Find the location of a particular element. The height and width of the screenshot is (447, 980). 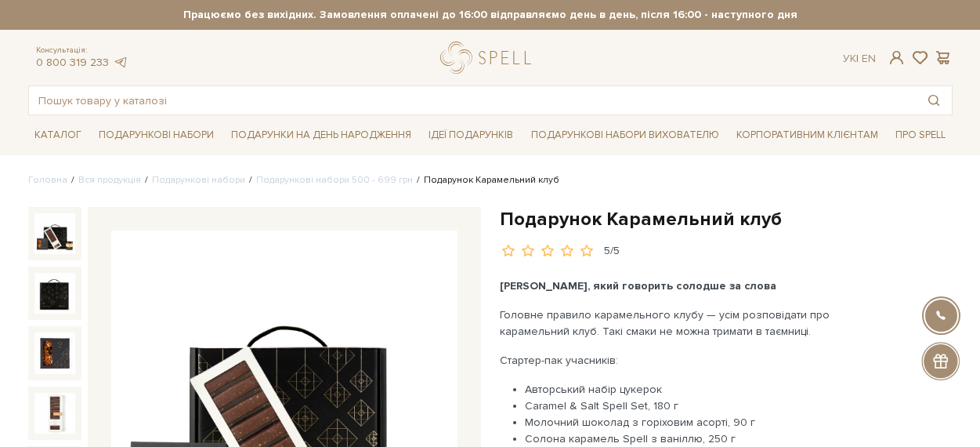

a: telegram is located at coordinates (120, 62).